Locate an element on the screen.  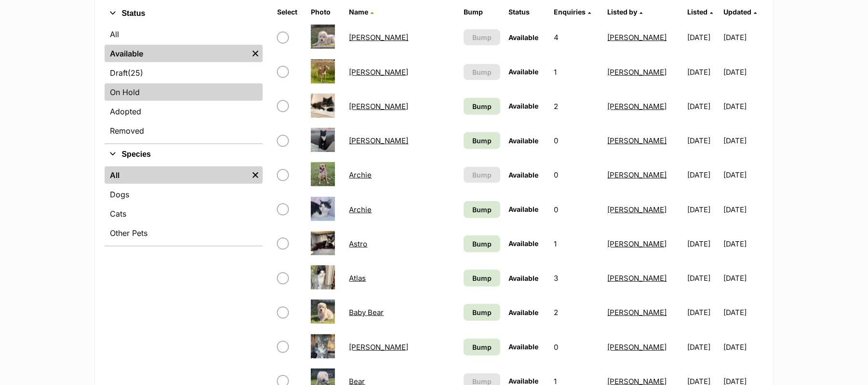
a: Listed is located at coordinates (700, 12).